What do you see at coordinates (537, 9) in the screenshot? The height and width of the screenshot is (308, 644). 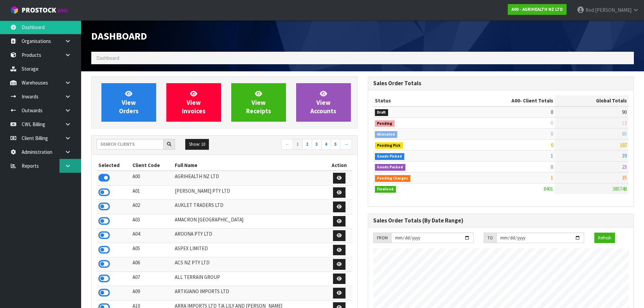 I see `strong: A00 - AGRIHEALTH NZ LTD` at bounding box center [537, 9].